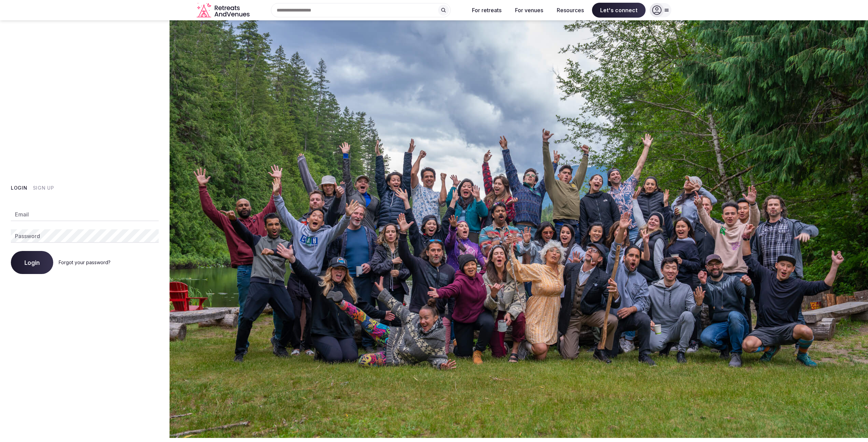 This screenshot has height=442, width=868. I want to click on button: Sign Up, so click(43, 188).